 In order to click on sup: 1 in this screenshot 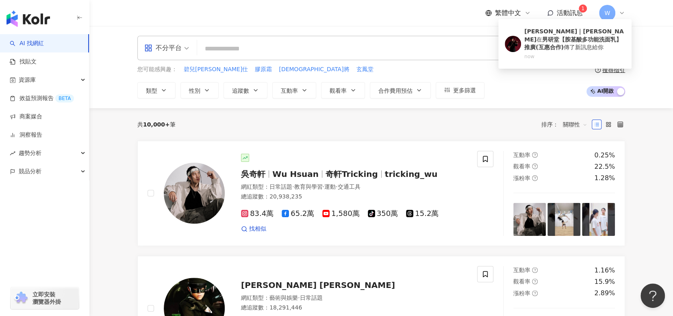, I will do `click(583, 9)`.